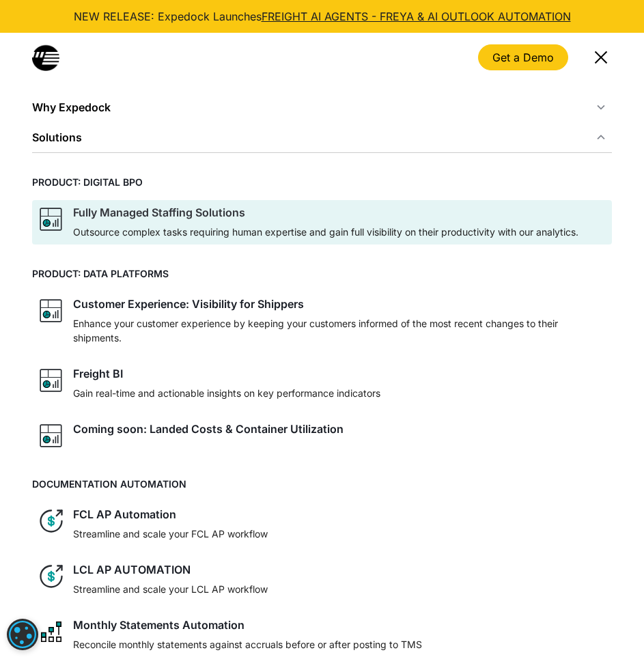 The image size is (644, 657). Describe the element at coordinates (322, 182) in the screenshot. I see `h4: PRODUCT: DIGITAL BPO` at that location.